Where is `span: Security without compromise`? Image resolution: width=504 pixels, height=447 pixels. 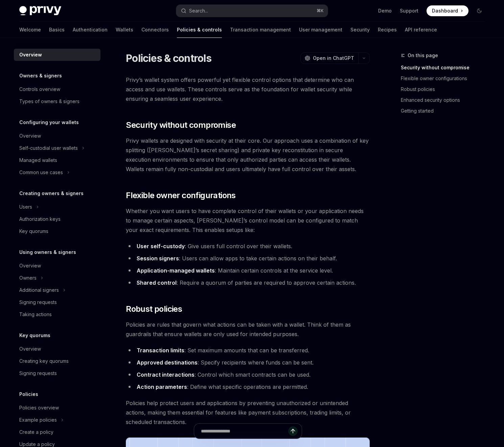
span: Security without compromise is located at coordinates (181, 125).